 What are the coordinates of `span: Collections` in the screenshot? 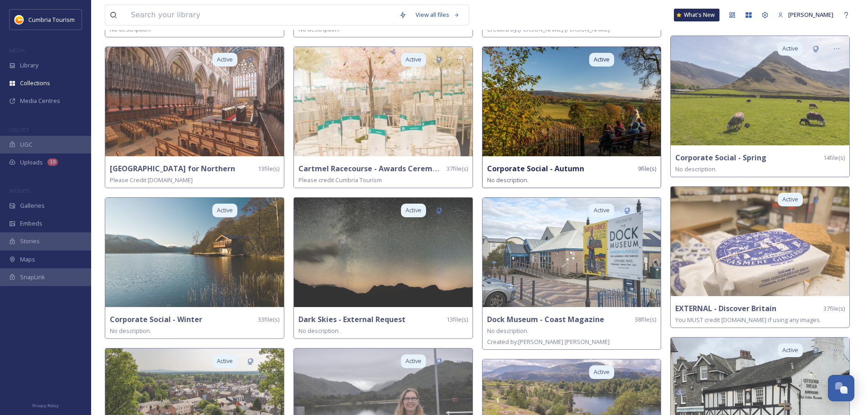 It's located at (35, 83).